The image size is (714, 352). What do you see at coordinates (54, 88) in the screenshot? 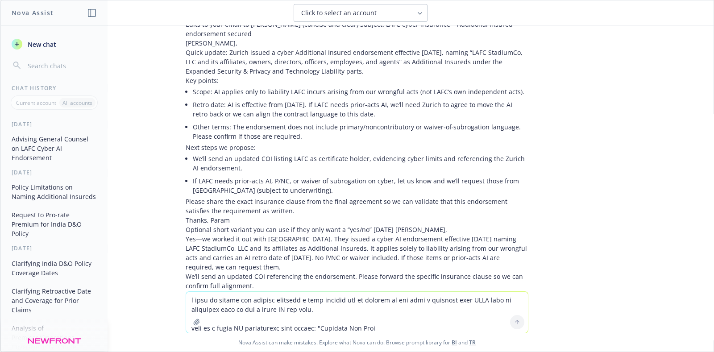
I see `div: Chat History` at bounding box center [54, 88].